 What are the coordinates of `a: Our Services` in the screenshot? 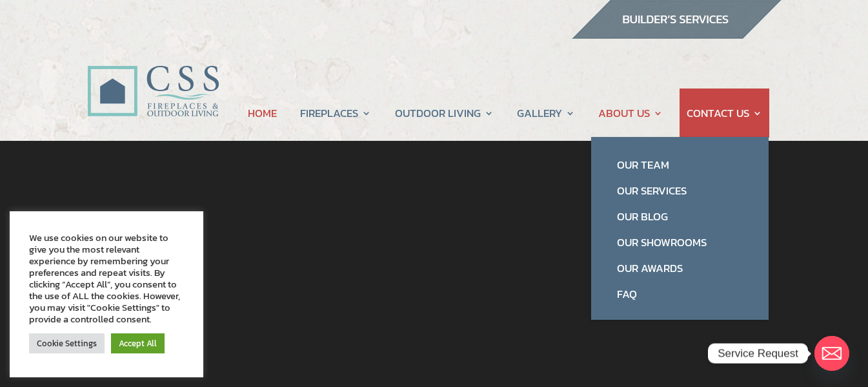 It's located at (680, 191).